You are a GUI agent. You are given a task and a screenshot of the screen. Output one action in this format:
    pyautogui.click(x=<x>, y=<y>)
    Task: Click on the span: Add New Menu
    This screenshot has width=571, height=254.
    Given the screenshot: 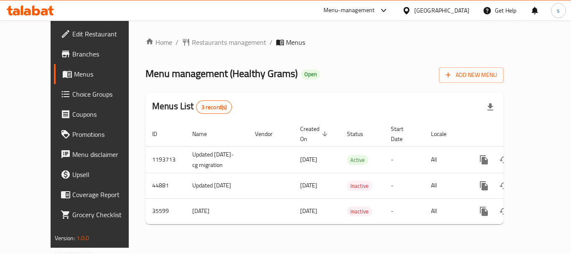 What is the action you would take?
    pyautogui.click(x=471, y=75)
    